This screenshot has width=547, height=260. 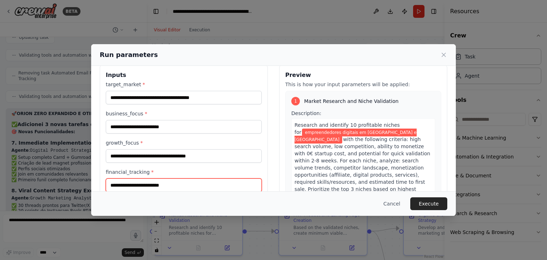 I want to click on span: Research and identify 10 profitable niches for, so click(x=347, y=128).